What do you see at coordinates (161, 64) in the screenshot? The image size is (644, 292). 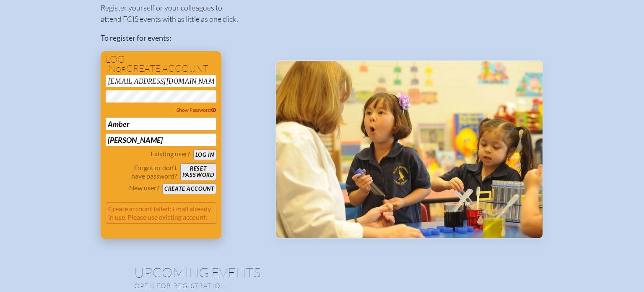 I see `h1: Log in create account` at bounding box center [161, 64].